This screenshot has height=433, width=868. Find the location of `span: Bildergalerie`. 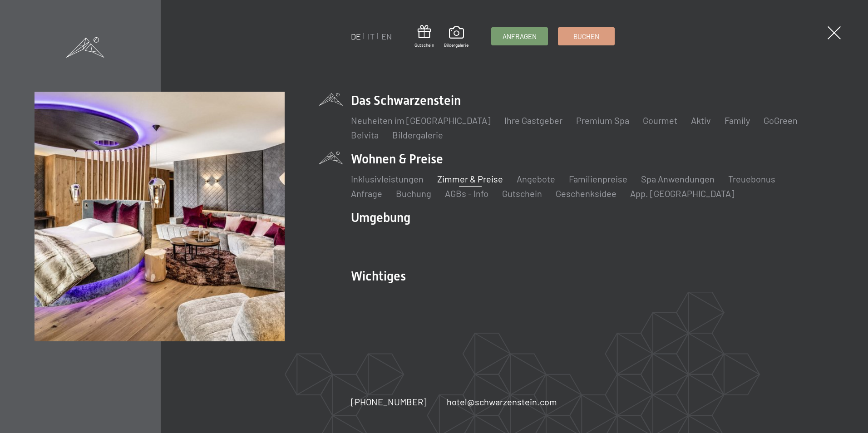

span: Bildergalerie is located at coordinates (456, 45).